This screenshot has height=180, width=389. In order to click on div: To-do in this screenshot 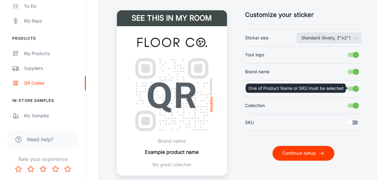, I will do `click(52, 6)`.